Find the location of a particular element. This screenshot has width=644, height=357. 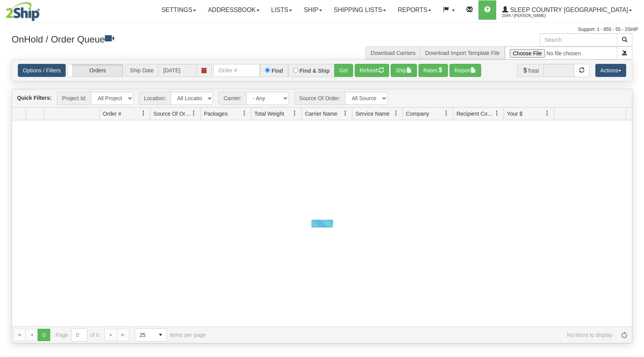

div: Support: 1 - 855 - 55 - 2SHIP is located at coordinates (322, 29).